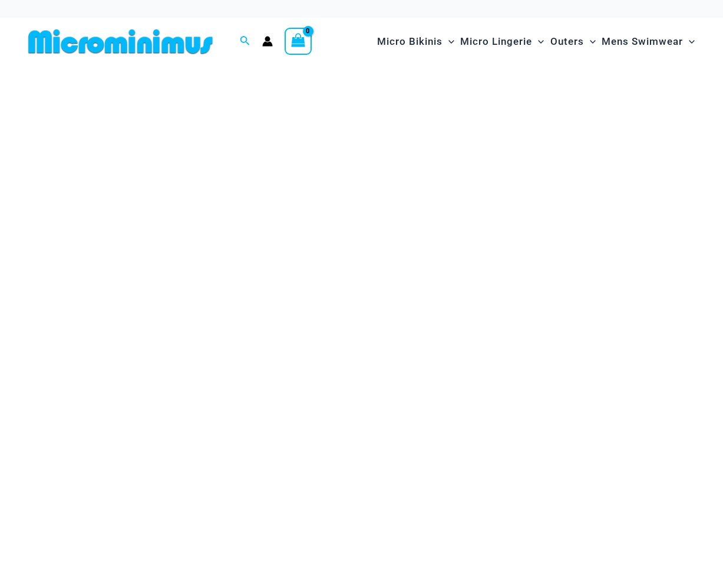 This screenshot has height=588, width=723. Describe the element at coordinates (536, 41) in the screenshot. I see `nav: Site Navigation` at that location.